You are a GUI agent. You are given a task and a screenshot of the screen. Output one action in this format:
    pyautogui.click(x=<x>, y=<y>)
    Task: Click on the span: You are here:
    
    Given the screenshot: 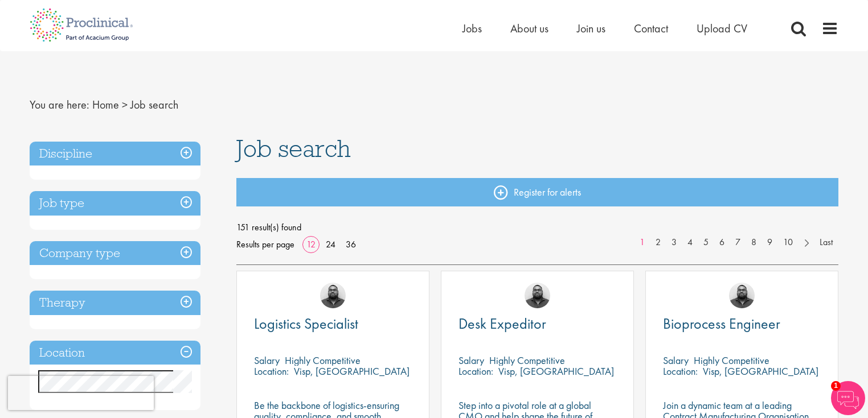 What is the action you would take?
    pyautogui.click(x=59, y=104)
    